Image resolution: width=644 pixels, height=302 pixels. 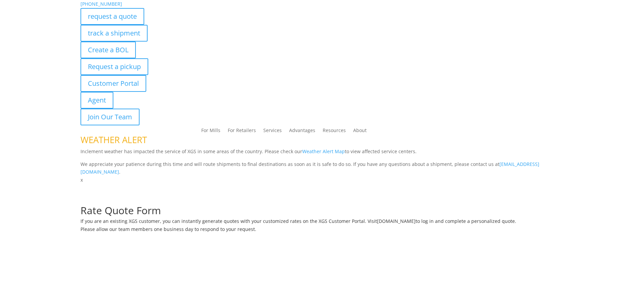 What do you see at coordinates (360, 132) in the screenshot?
I see `a: About` at bounding box center [360, 132].